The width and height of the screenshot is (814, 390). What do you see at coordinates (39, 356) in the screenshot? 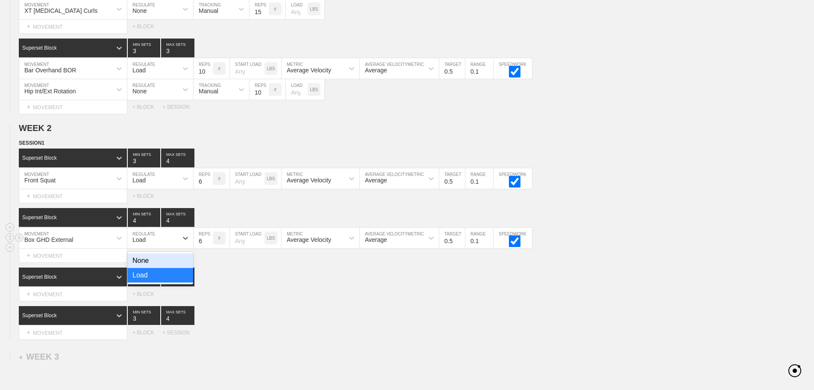
I see `div: WEEK 3` at bounding box center [39, 356].